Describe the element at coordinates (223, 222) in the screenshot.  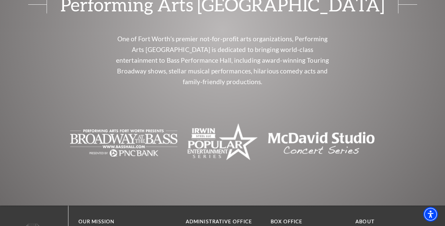
I see `p: Administrative Office` at that location.